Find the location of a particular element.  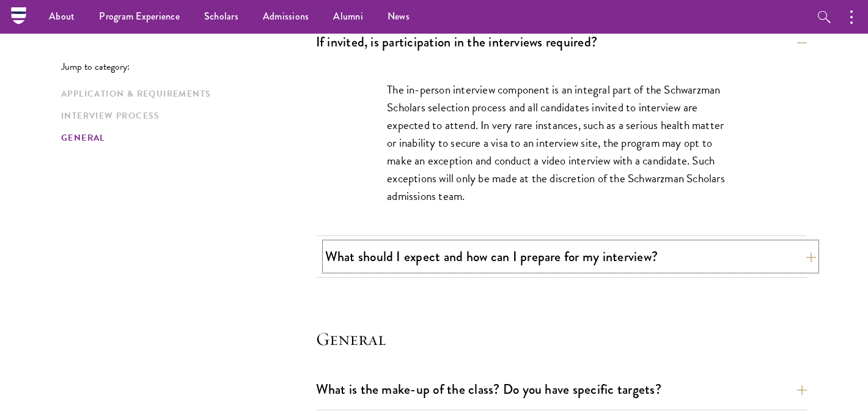

a: Application & Requirements is located at coordinates (184, 93).